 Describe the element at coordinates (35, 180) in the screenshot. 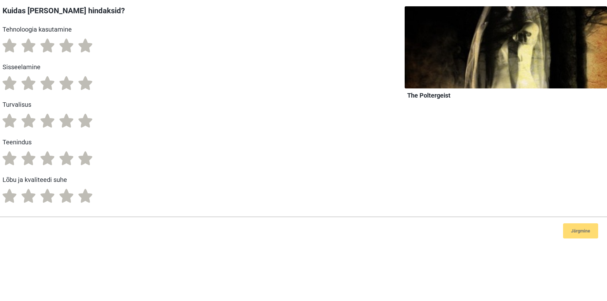

I see `span: Lõbu ja kvaliteedi suhe` at that location.